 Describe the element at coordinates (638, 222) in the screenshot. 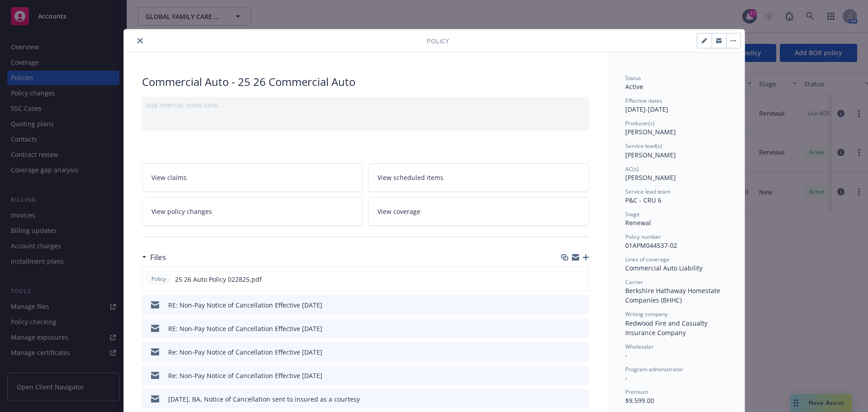

I see `span: Renewal` at that location.